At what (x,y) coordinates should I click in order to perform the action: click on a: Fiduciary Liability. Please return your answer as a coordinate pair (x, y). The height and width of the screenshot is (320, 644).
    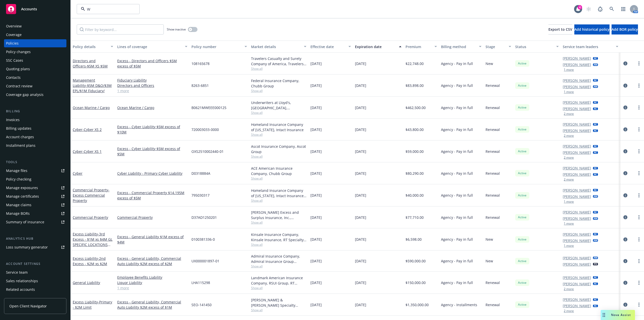
    Looking at the image, I should click on (152, 80).